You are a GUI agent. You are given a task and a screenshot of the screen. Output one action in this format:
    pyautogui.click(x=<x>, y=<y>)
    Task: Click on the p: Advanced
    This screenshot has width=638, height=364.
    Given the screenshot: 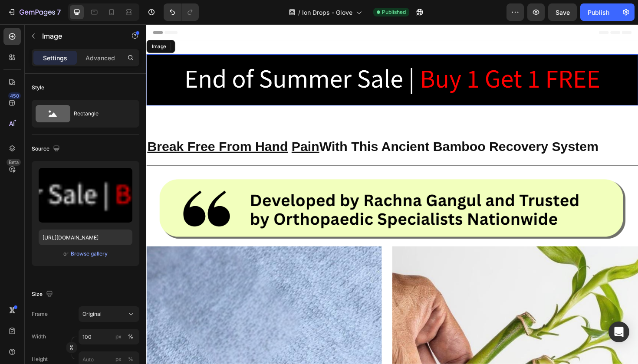 What is the action you would take?
    pyautogui.click(x=100, y=58)
    